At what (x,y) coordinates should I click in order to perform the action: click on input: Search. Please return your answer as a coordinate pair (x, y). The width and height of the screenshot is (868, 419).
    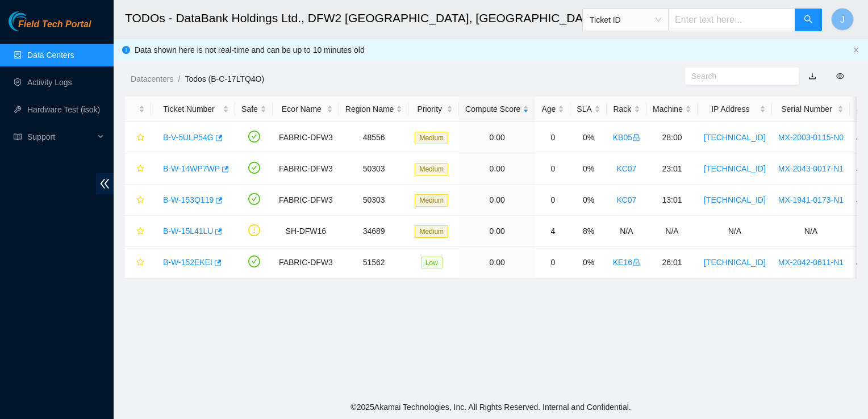
    Looking at the image, I should click on (737, 76).